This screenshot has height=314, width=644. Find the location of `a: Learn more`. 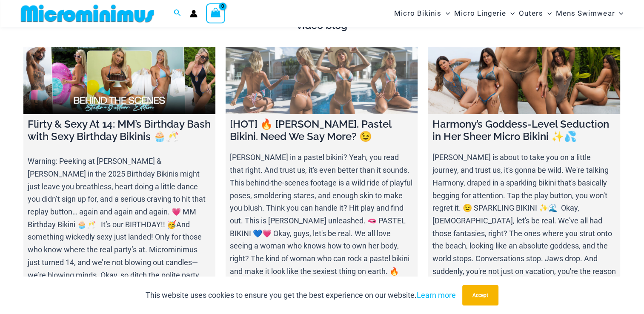

a: Learn more is located at coordinates (436, 295).